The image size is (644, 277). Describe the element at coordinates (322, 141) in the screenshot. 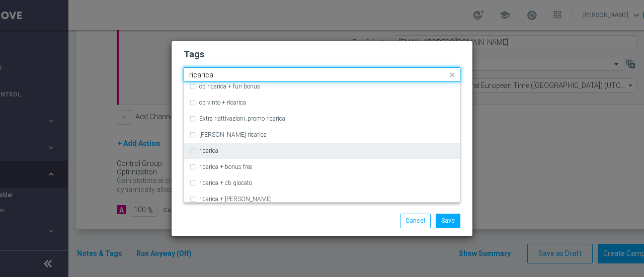

I see `ng-dropdown-panel: Options list` at that location.